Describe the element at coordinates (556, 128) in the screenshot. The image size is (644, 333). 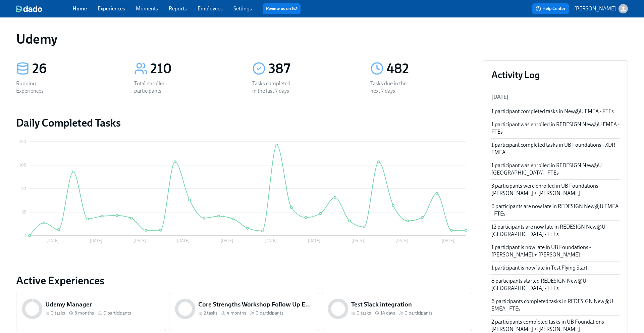
I see `div: 1 participant was enrolled in REDESIGN New@U EMEA - FTEs` at that location.